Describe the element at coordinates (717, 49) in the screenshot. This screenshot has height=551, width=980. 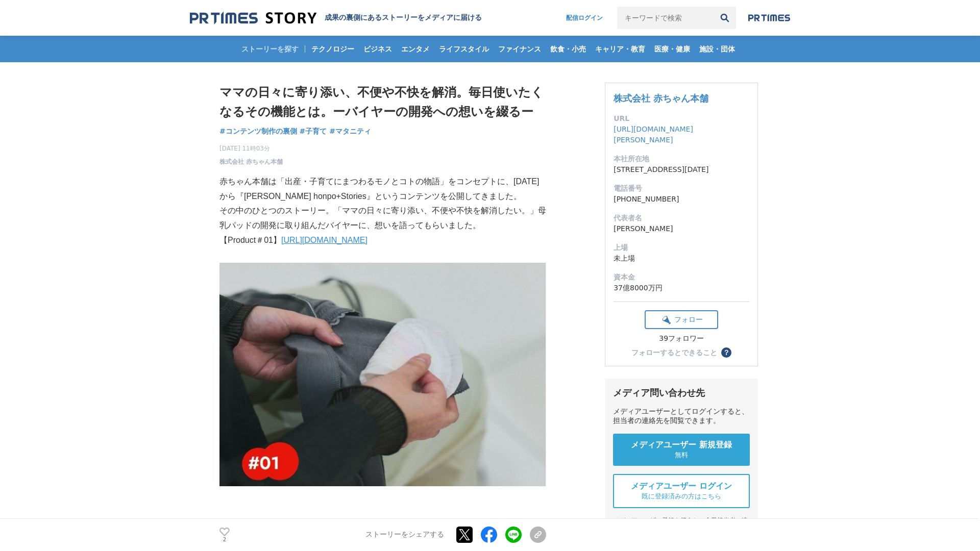
I see `span: 施設・団体` at that location.